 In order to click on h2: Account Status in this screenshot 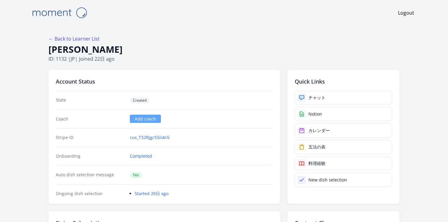, I will do `click(164, 81)`.